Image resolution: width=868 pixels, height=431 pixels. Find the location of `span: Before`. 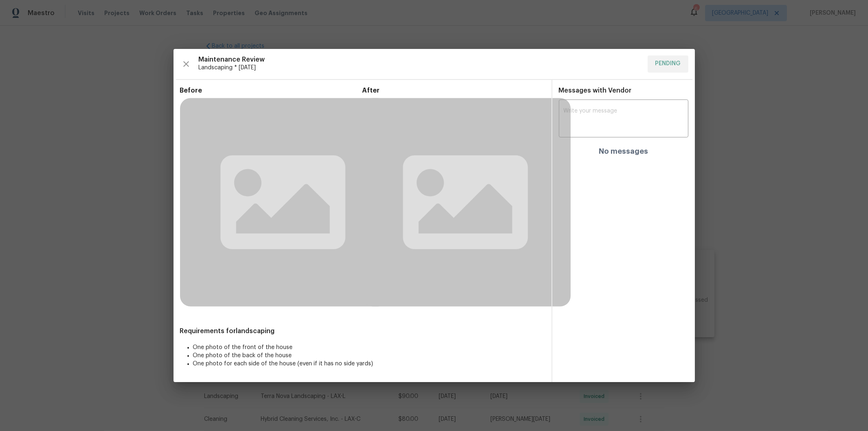

span: Before is located at coordinates (271, 91).